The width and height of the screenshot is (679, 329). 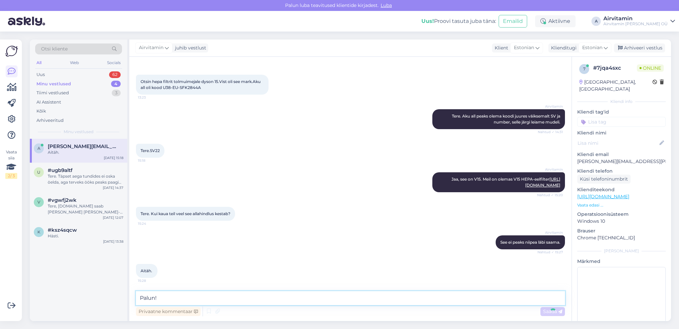 I want to click on span: #vgwfj2wk, so click(x=62, y=200).